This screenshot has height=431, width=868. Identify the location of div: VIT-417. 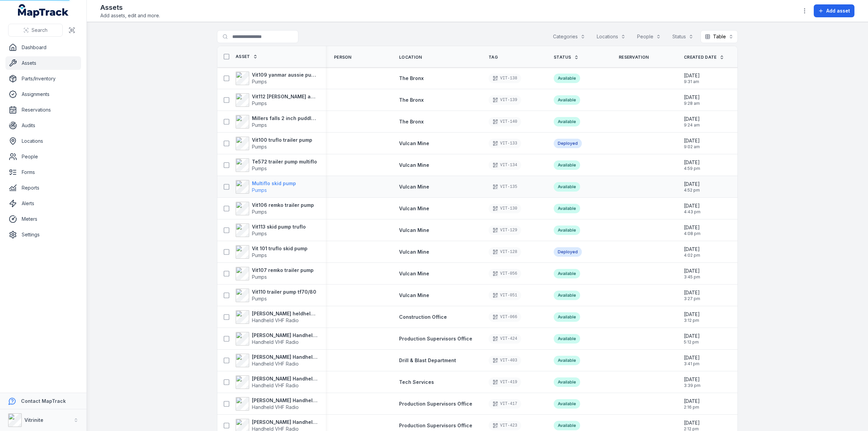
(504, 404).